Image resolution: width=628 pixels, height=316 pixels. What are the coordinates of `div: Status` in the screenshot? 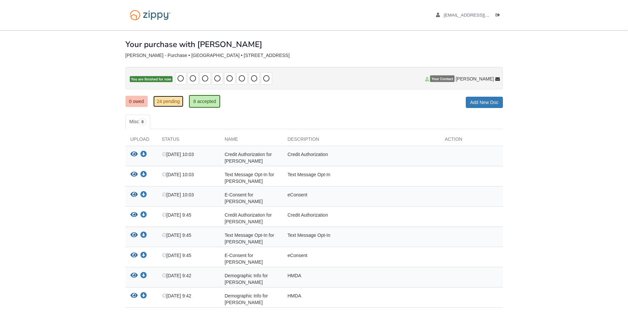 It's located at (188, 141).